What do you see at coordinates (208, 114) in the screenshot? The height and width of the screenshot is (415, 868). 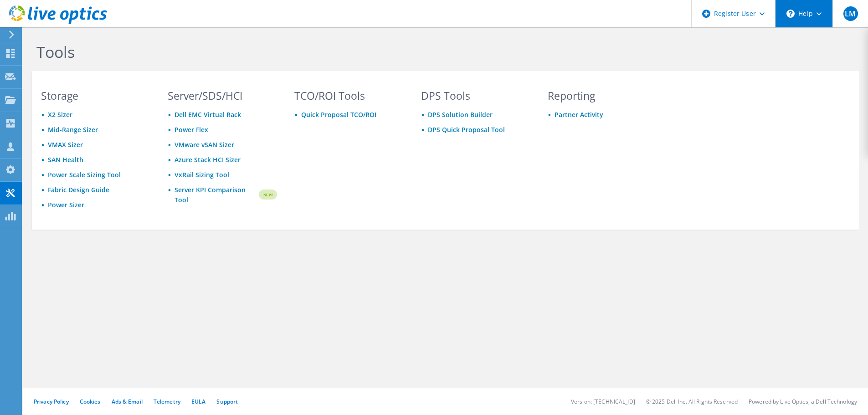 I see `a: Dell EMC Virtual Rack` at bounding box center [208, 114].